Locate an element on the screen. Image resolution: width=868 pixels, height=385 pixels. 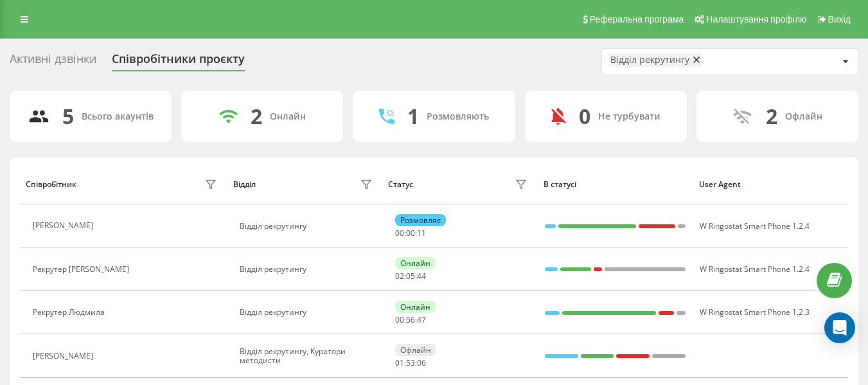
span: 05 is located at coordinates (411, 276).